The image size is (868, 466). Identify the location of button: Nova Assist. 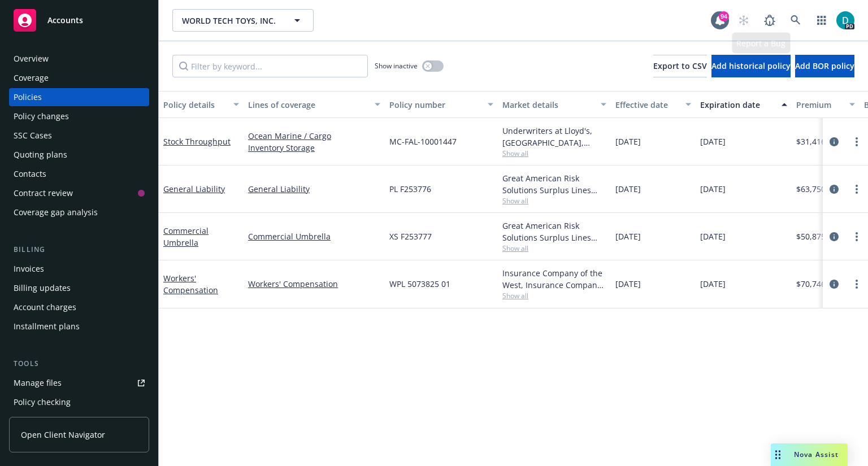
(809, 455).